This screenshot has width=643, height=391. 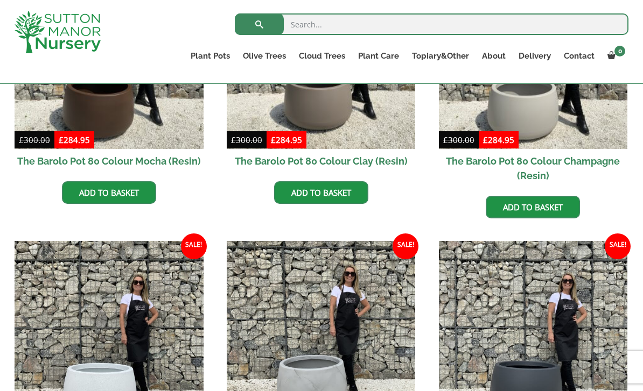 I want to click on span: 0, so click(x=619, y=51).